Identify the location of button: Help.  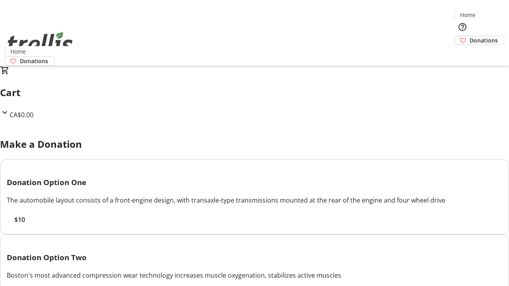
(463, 27).